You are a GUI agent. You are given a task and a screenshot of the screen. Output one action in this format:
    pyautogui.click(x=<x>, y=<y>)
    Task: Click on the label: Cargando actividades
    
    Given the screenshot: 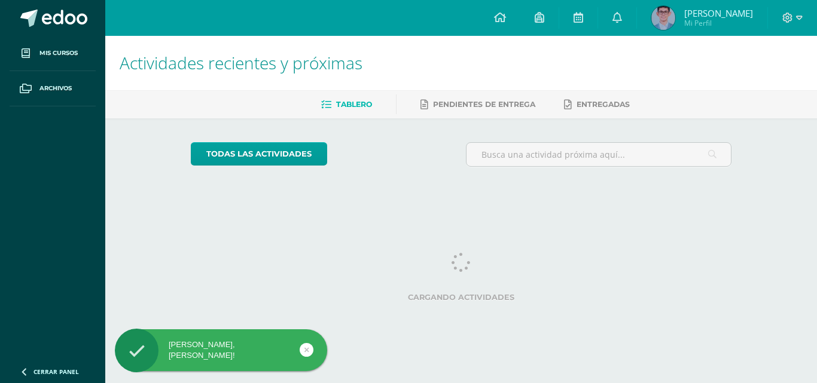 What is the action you would take?
    pyautogui.click(x=461, y=297)
    